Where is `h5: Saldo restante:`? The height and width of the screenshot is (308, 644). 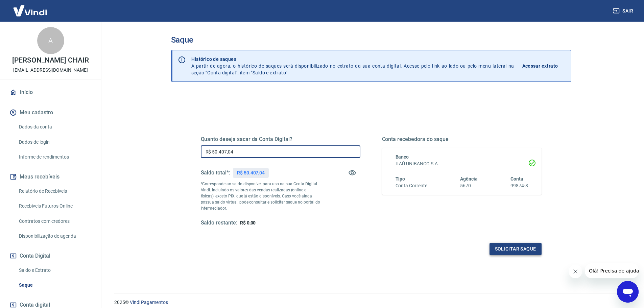 h5: Saldo restante: is located at coordinates (219, 223).